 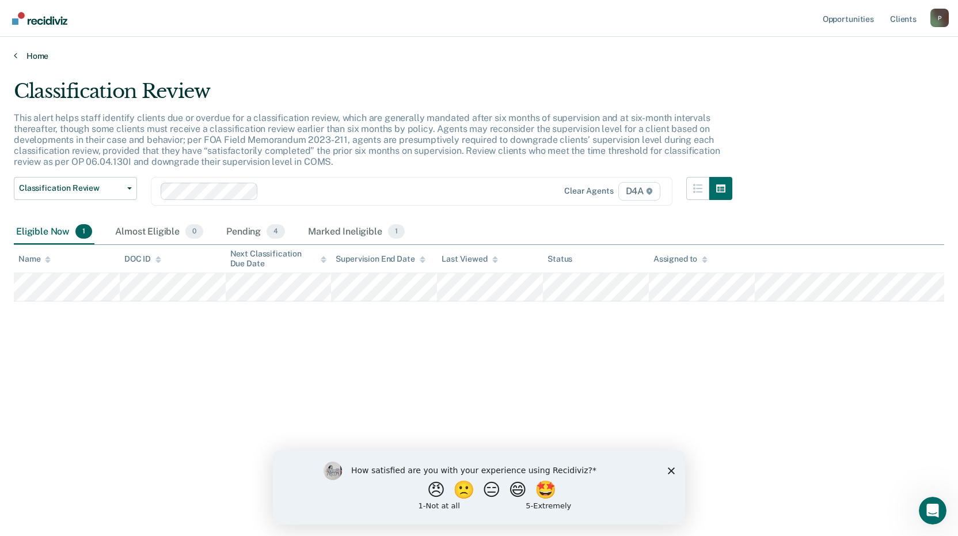 What do you see at coordinates (399, 21) in the screenshot?
I see `div: Close survey` at bounding box center [399, 21].